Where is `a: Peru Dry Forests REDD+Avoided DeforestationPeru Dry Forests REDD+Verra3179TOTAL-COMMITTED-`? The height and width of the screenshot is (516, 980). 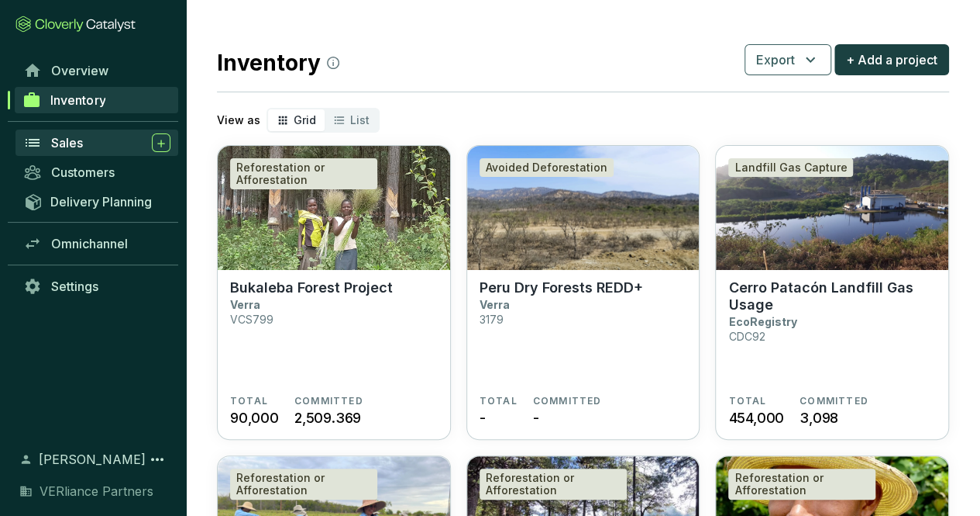 a: Peru Dry Forests REDD+Avoided DeforestationPeru Dry Forests REDD+Verra3179TOTAL-COMMITTED- is located at coordinates (584, 292).